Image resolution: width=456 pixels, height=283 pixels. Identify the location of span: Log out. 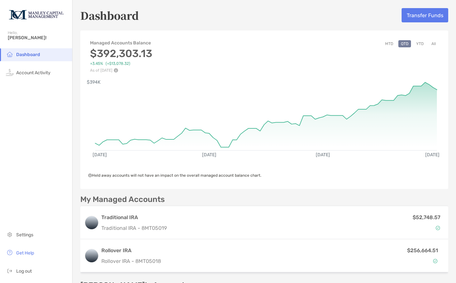
(24, 271).